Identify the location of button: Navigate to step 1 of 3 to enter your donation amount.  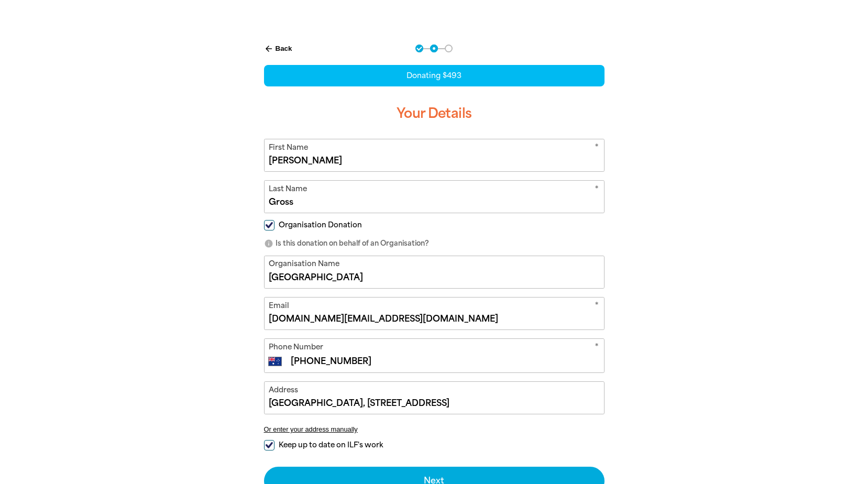
(419, 48).